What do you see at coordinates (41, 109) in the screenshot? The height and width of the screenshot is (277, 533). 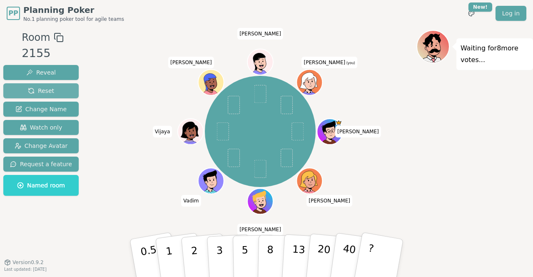 I see `span: Change Name` at bounding box center [41, 109].